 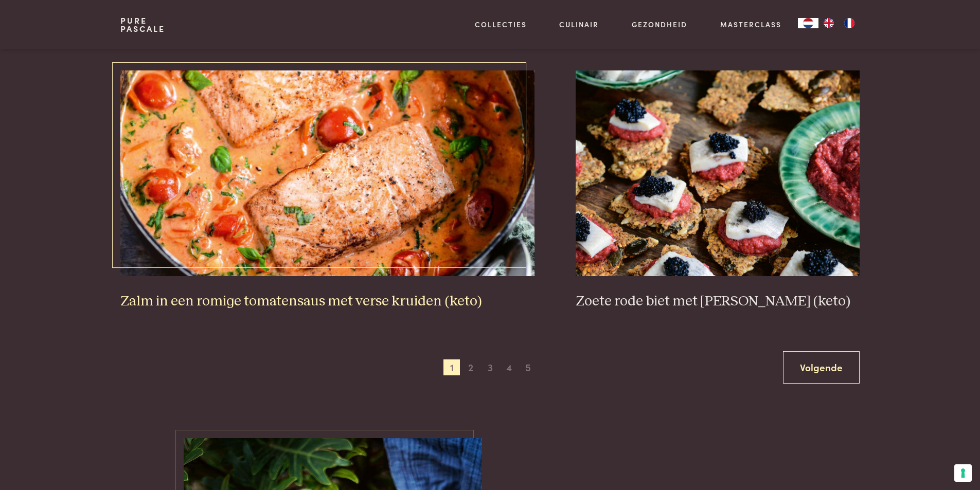 What do you see at coordinates (659, 24) in the screenshot?
I see `a: Gezondheid` at bounding box center [659, 24].